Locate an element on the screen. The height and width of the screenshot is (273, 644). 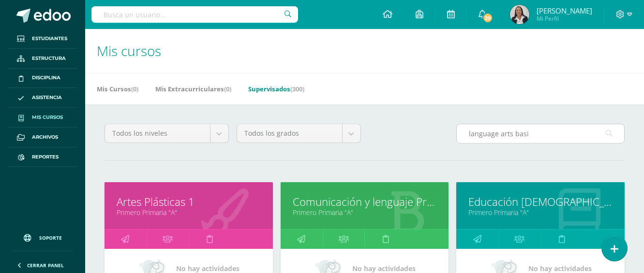
a: Asistencia is located at coordinates (43, 98).